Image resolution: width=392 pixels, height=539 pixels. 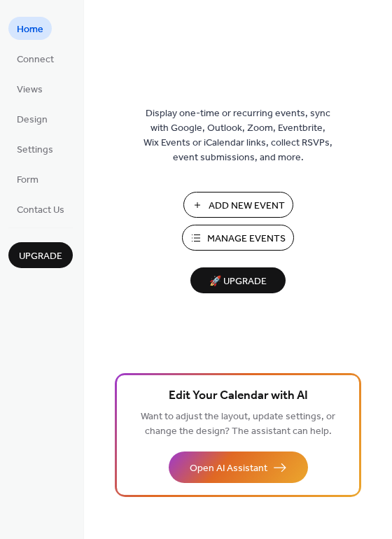 I want to click on span: Open AI Assistant, so click(x=228, y=468).